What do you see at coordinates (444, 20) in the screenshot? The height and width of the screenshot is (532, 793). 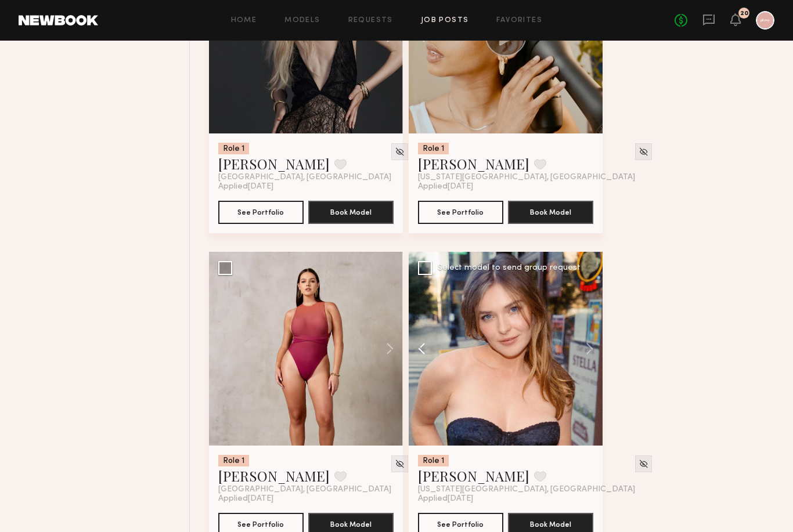 I see `a: Job Posts` at bounding box center [444, 20].